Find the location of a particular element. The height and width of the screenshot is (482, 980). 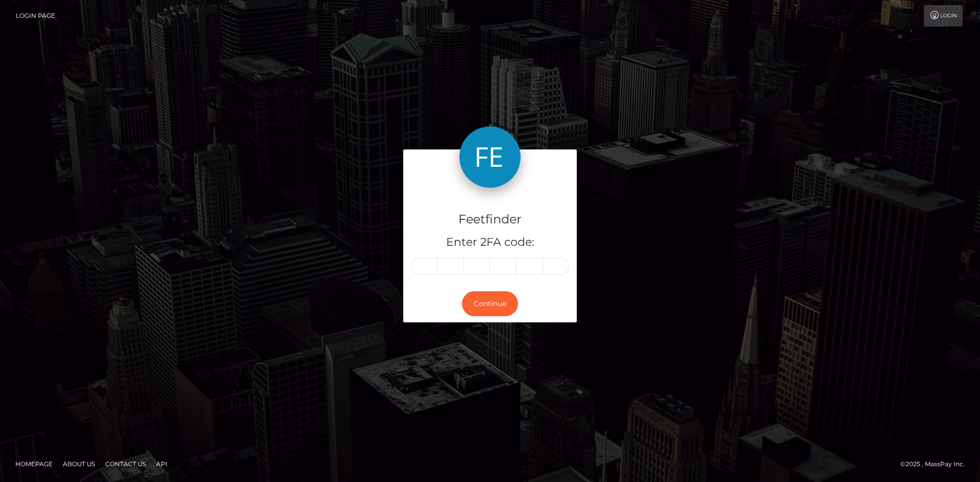

a: About Us is located at coordinates (78, 464).